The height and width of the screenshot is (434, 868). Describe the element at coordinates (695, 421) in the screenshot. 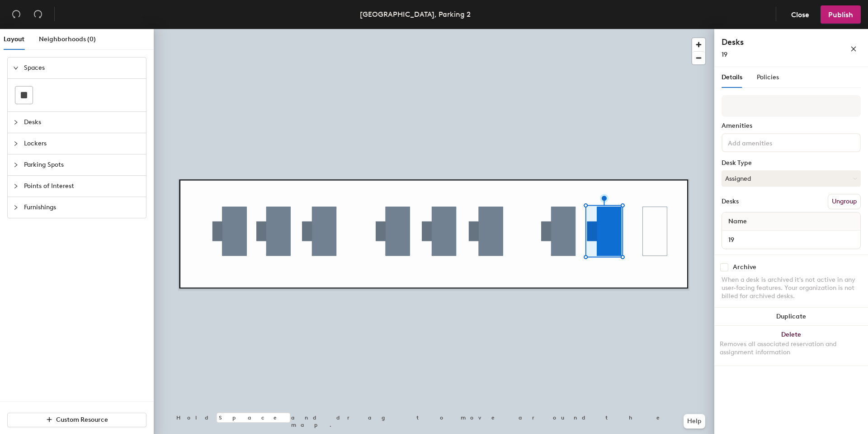

I see `button: Help` at that location.